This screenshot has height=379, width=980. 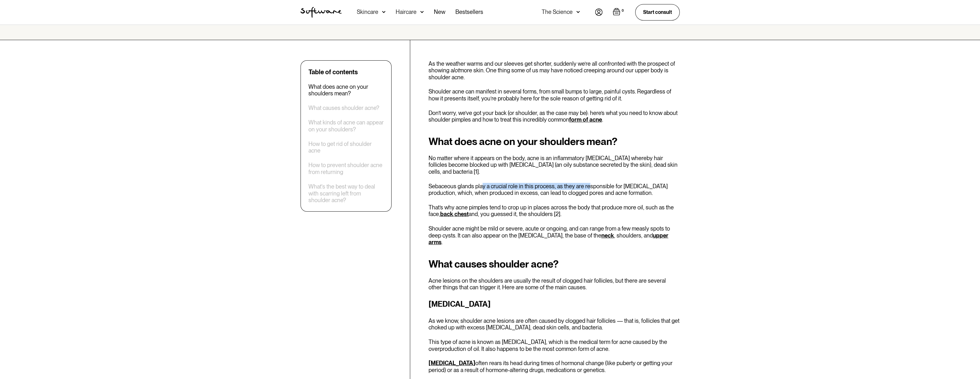 What do you see at coordinates (346, 90) in the screenshot?
I see `a: What does acne on your shoulders mean?` at bounding box center [346, 90].